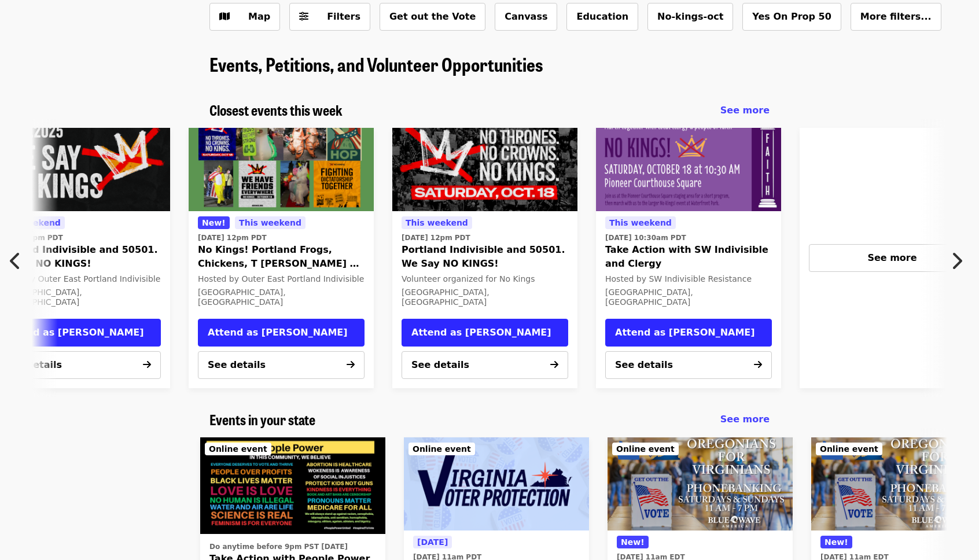 The width and height of the screenshot is (979, 560). Describe the element at coordinates (960, 261) in the screenshot. I see `button: Next item` at that location.